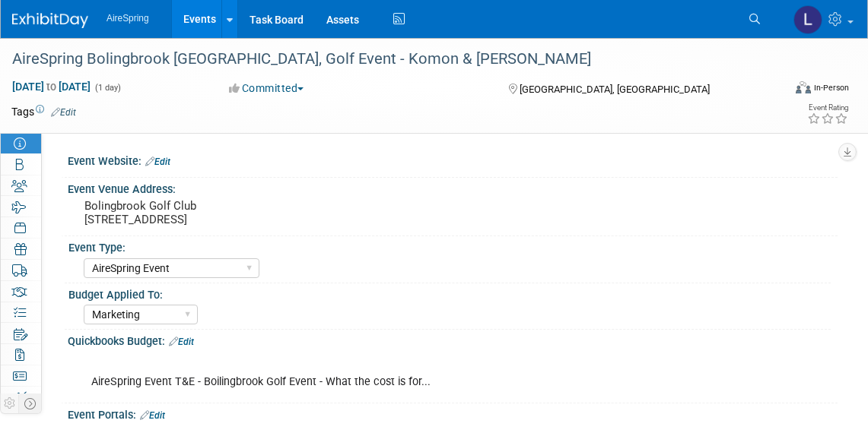 Image resolution: width=868 pixels, height=433 pixels. I want to click on button: Committed, so click(266, 88).